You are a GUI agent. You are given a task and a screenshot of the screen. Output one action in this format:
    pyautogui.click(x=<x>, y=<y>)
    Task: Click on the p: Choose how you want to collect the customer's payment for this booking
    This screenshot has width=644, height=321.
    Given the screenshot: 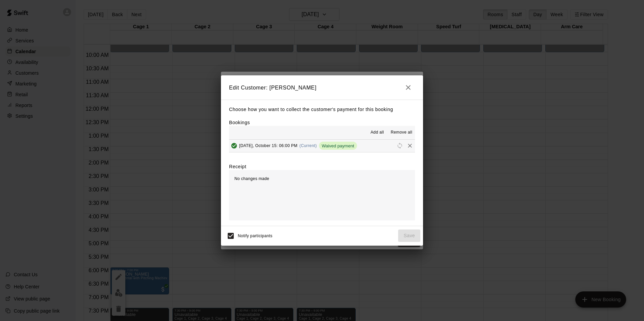 What is the action you would take?
    pyautogui.click(x=322, y=109)
    